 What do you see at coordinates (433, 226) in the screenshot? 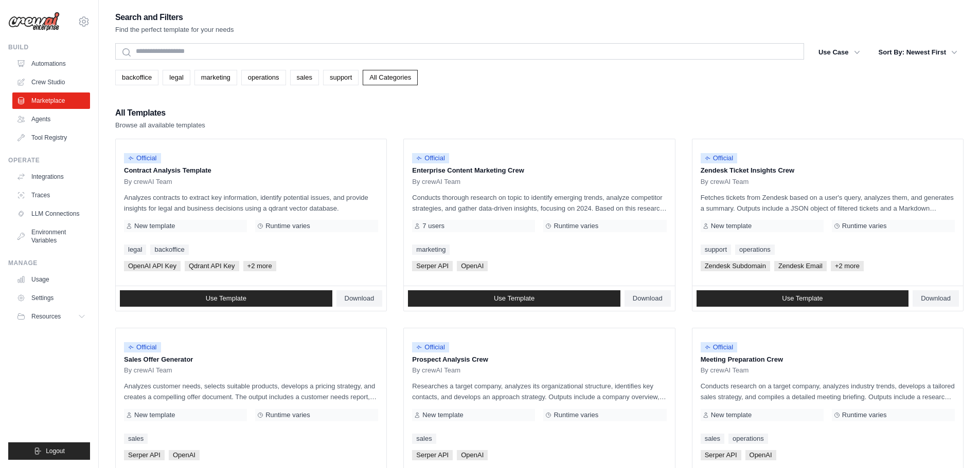
I see `span: 7 users` at bounding box center [433, 226].